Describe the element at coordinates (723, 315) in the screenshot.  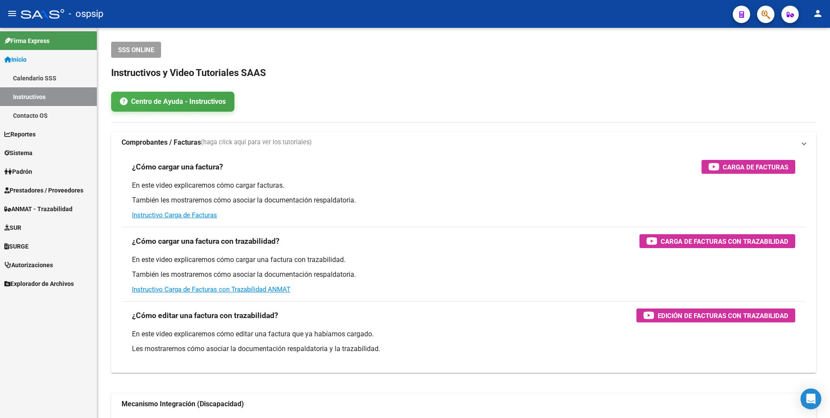
I see `span: Edición de Facturas con Trazabilidad` at that location.